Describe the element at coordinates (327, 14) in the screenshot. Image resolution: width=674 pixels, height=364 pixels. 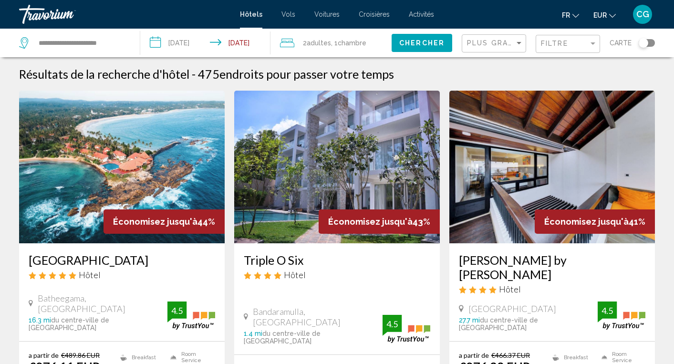
I see `a: Voitures` at that location.